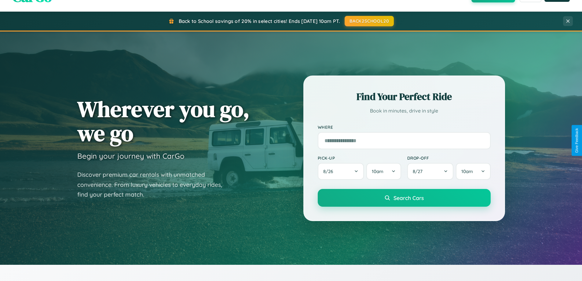 The image size is (582, 281). Describe the element at coordinates (404, 111) in the screenshot. I see `p: Book in minutes, drive in style` at that location.